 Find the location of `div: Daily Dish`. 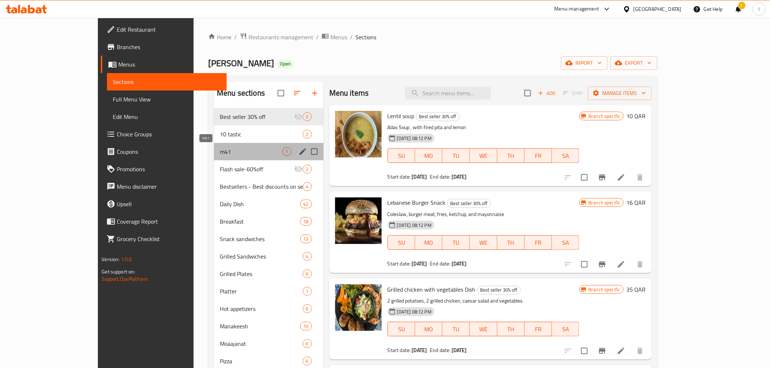

div: Daily Dish is located at coordinates (260, 204).